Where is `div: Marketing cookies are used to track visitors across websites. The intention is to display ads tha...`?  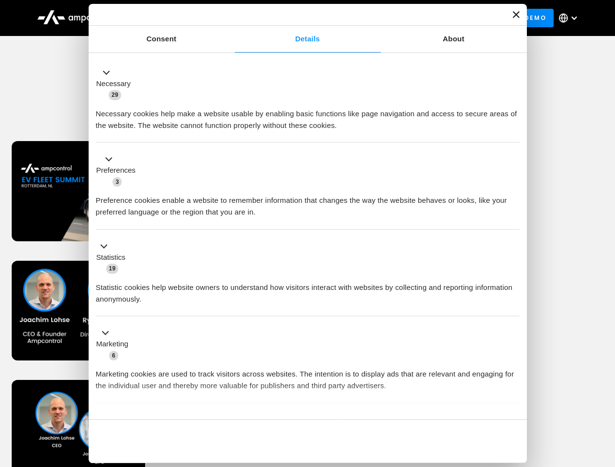 div: Marketing cookies are used to track visitors across websites. The intention is to display ads tha... is located at coordinates (308, 376).